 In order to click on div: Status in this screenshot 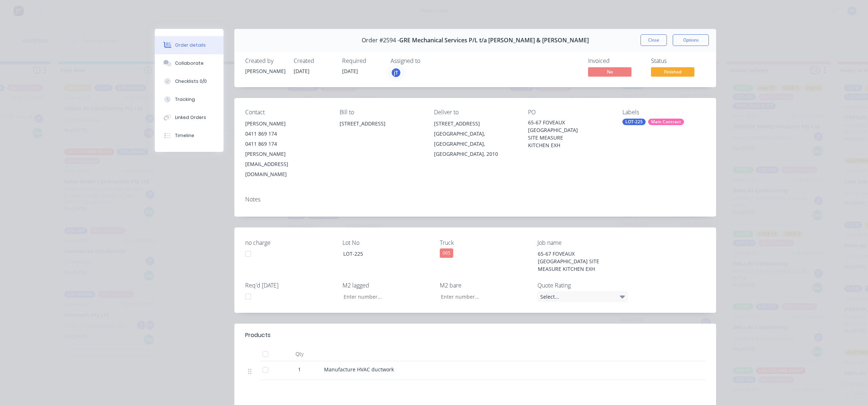, I will do `click(678, 61)`.